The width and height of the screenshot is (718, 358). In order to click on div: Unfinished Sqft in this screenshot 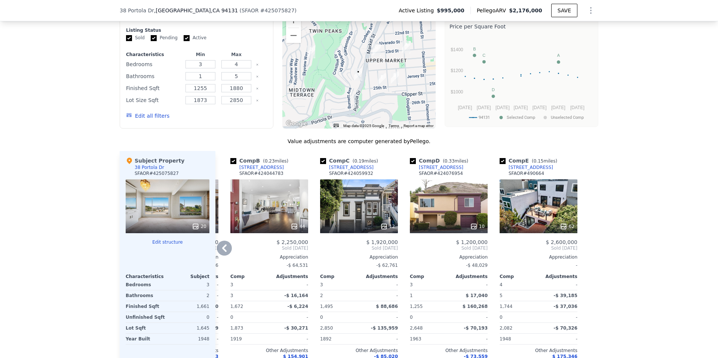, I will do `click(146, 318)`.